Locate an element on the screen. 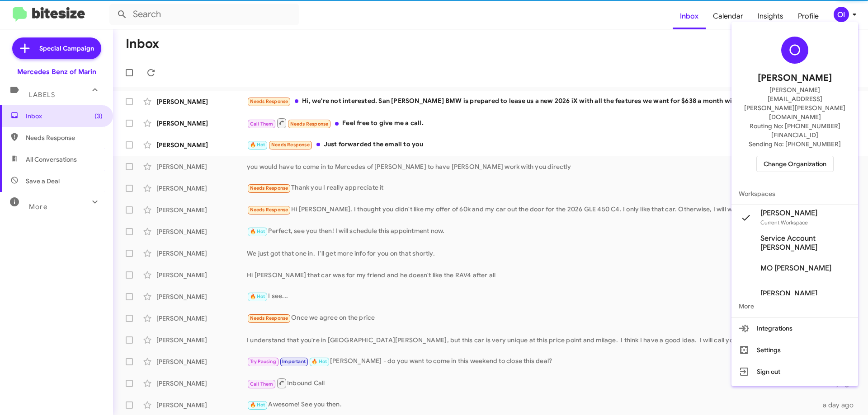 The height and width of the screenshot is (415, 868). span: More is located at coordinates (795, 306).